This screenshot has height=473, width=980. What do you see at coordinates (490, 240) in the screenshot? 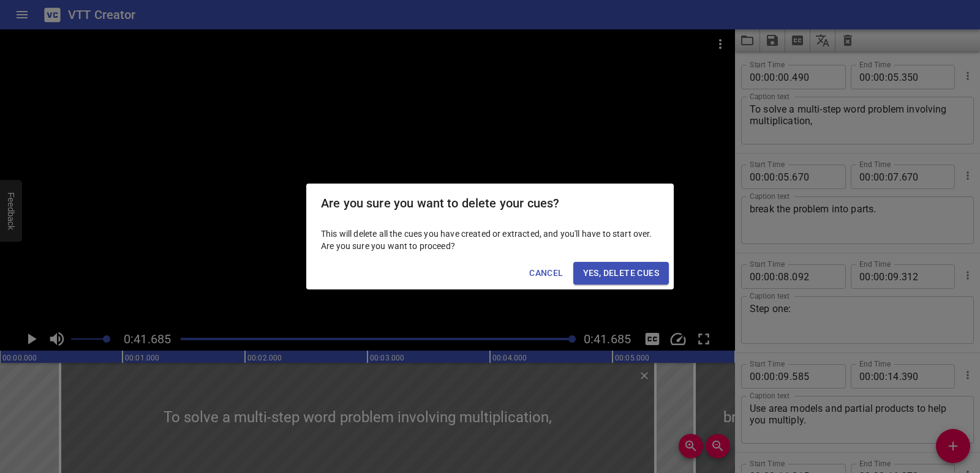
I see `div: This will delete all the cues you have created or extracted, and you'll have to start over. Are y...` at bounding box center [490, 240].